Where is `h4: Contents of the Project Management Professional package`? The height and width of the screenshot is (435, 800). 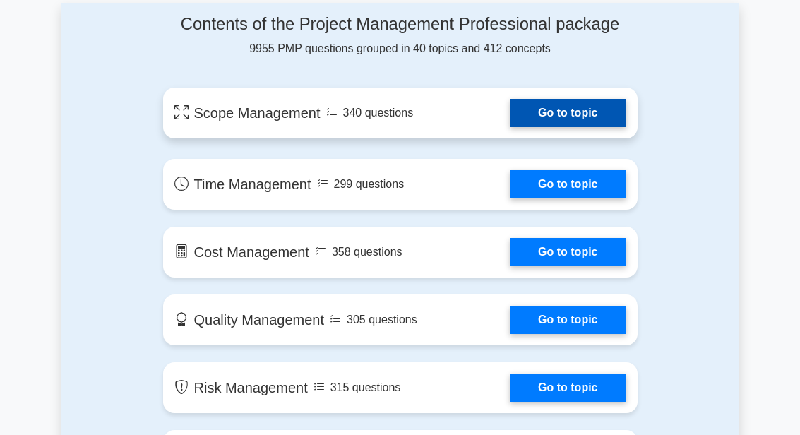
h4: Contents of the Project Management Professional package is located at coordinates (400, 24).